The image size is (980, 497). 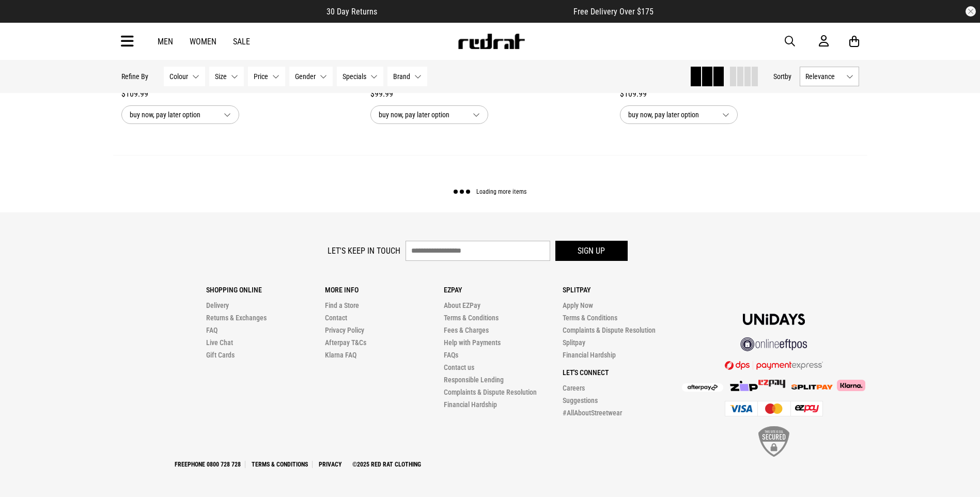 I want to click on a: Freephone 0800 728 728, so click(x=208, y=465).